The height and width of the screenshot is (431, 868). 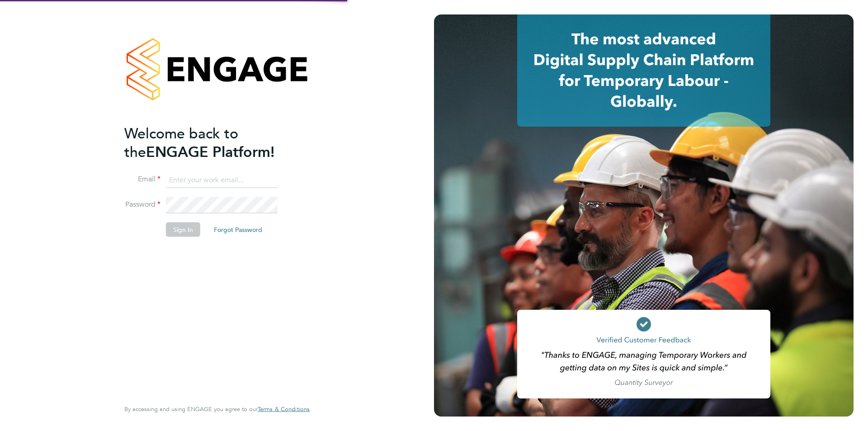 I want to click on button: Sign In, so click(x=183, y=230).